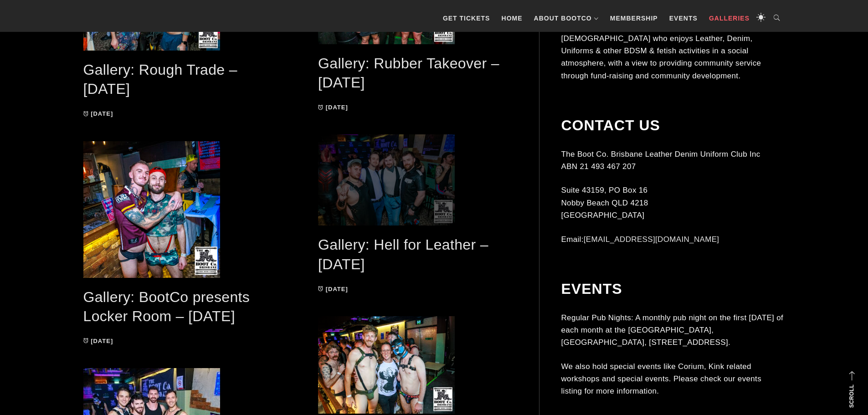 This screenshot has height=415, width=868. I want to click on p: Email:, so click(673, 239).